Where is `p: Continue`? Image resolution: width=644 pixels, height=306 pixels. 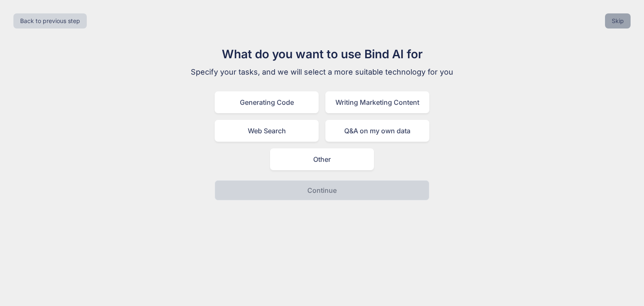
p: Continue is located at coordinates (322, 190).